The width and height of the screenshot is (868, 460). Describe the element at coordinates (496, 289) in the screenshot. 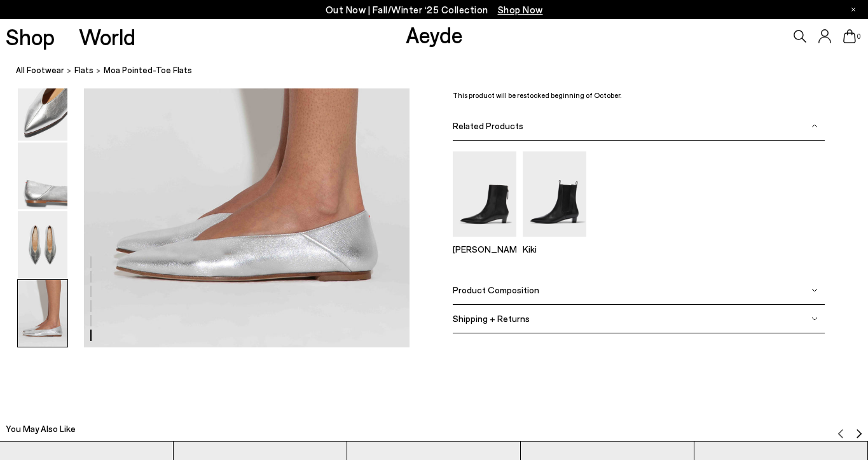

I see `span: Product Composition` at that location.